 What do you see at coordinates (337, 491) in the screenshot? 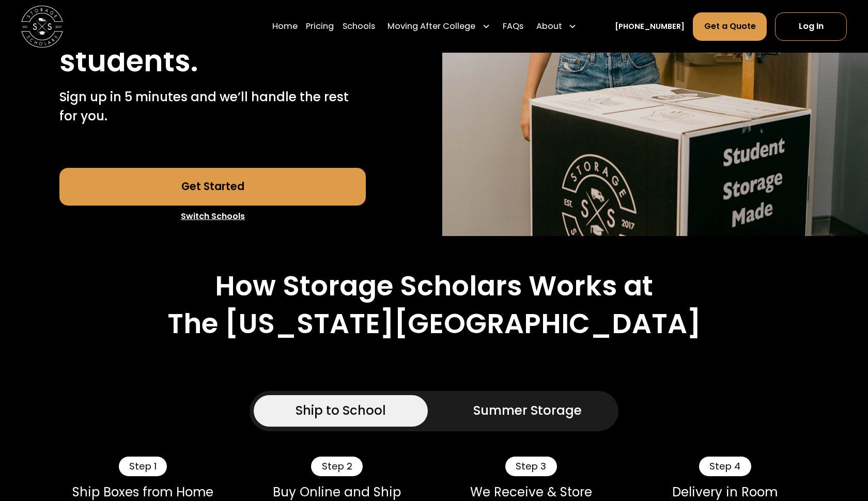
I see `div: Buy Online and Ship` at bounding box center [337, 491].